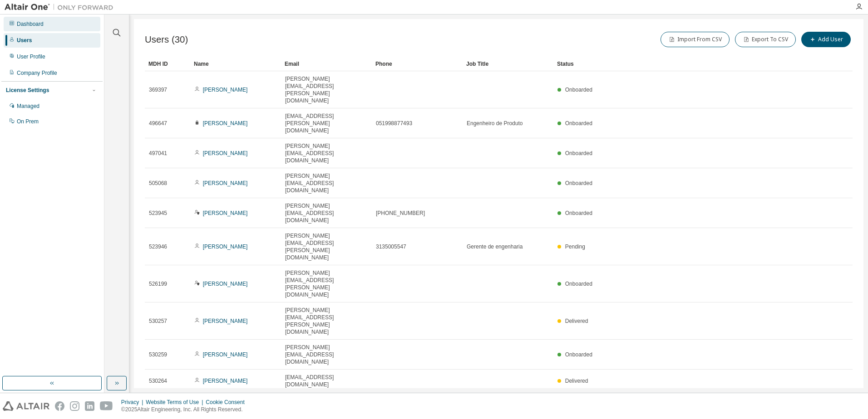  What do you see at coordinates (168, 64) in the screenshot?
I see `div: MDH ID` at bounding box center [168, 64].